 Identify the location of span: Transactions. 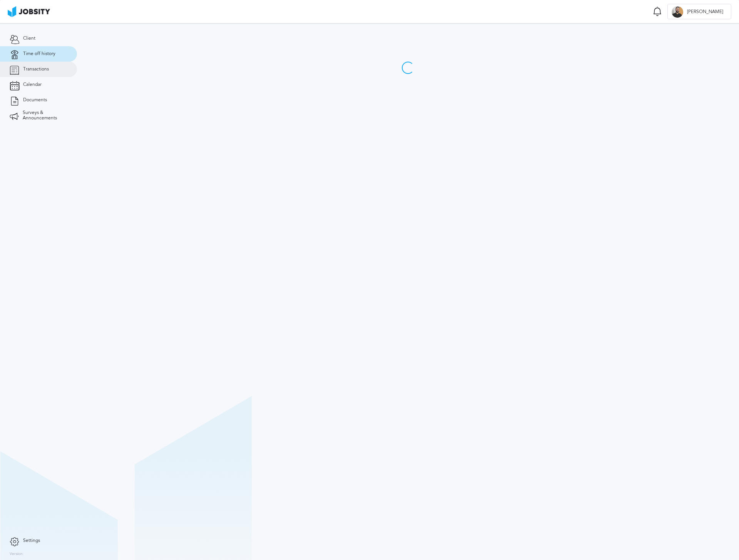
(36, 69).